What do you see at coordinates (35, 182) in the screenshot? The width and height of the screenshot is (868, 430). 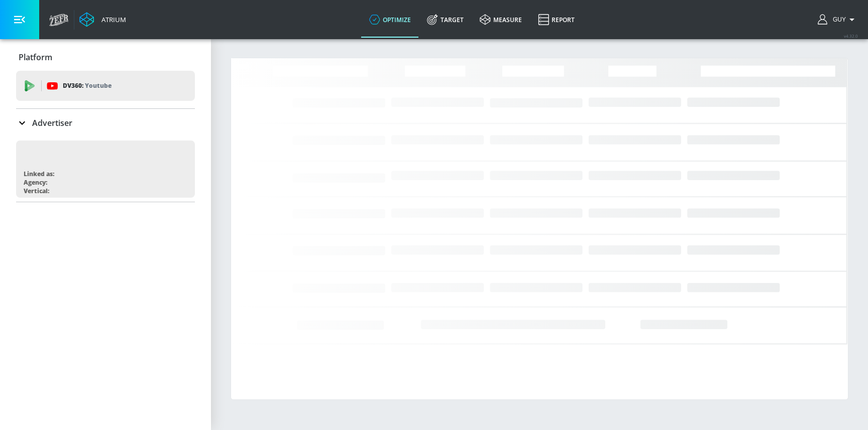 I see `div: Agency:` at bounding box center [35, 182].